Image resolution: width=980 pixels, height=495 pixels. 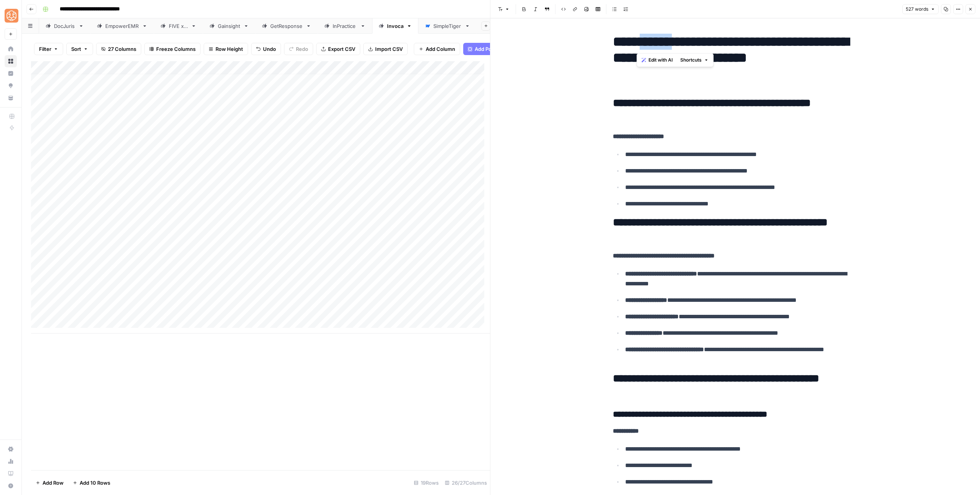 What do you see at coordinates (345, 26) in the screenshot?
I see `a: InPractice` at bounding box center [345, 26].